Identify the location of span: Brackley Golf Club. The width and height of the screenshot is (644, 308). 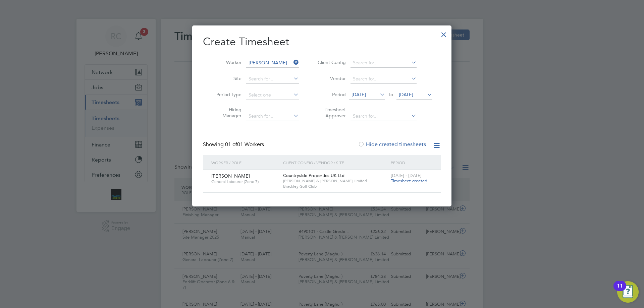
(335, 187).